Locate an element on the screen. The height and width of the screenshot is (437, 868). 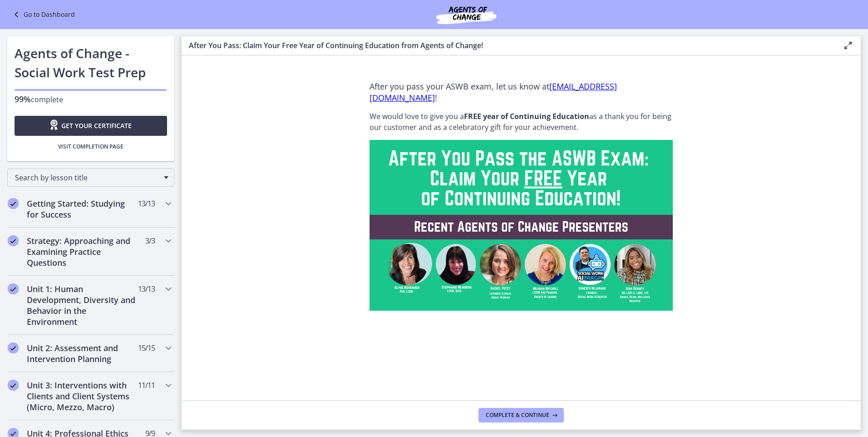
span: 11 / 11 is located at coordinates (146, 385).